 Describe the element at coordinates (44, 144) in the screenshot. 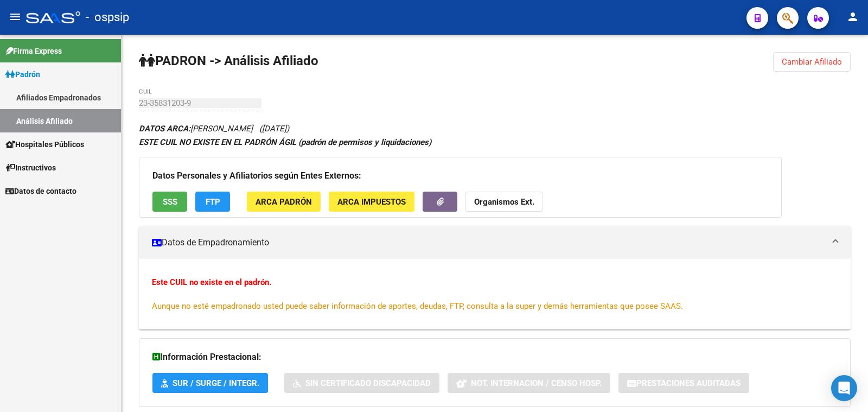

I see `span: Hospitales Públicos` at that location.